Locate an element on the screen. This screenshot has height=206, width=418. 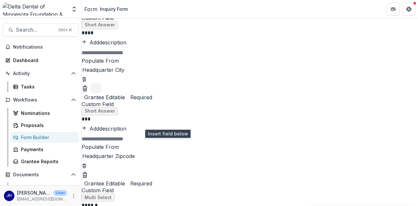
a: Nominations is located at coordinates (44, 113).